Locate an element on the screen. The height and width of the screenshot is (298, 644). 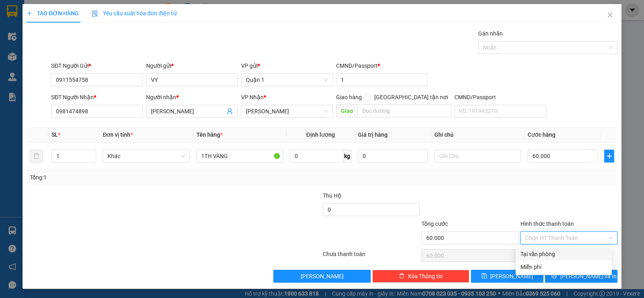
span: user-add is located at coordinates (230, 111).